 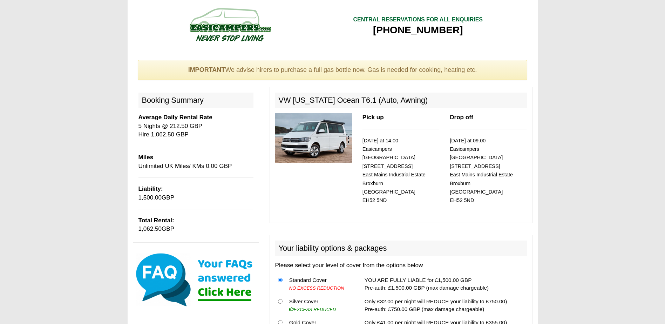 I want to click on b: Drop off, so click(x=461, y=117).